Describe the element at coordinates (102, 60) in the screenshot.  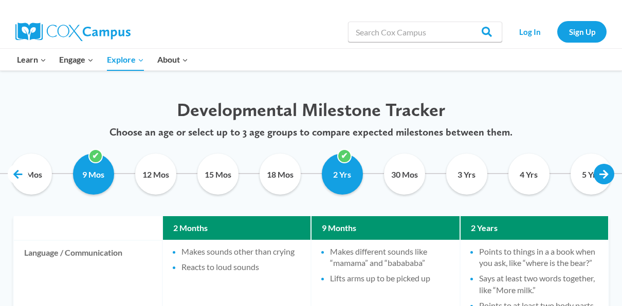
I see `nav: Primary Navigation` at that location.